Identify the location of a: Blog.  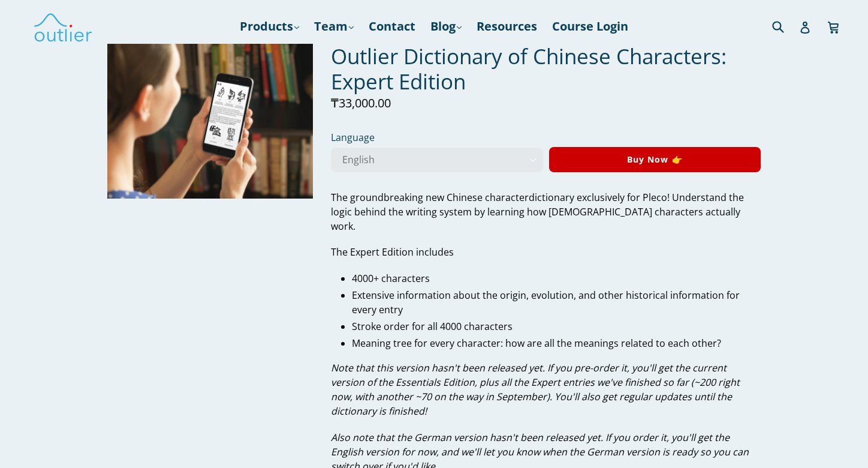
(446, 27).